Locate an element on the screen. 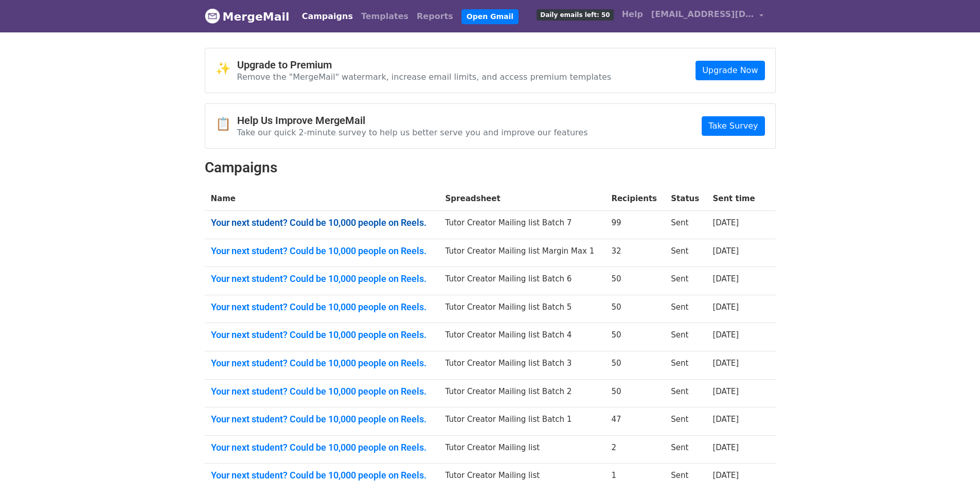 The width and height of the screenshot is (980, 498). td: Tutor Creator Mailing list Batch 7 is located at coordinates (522, 225).